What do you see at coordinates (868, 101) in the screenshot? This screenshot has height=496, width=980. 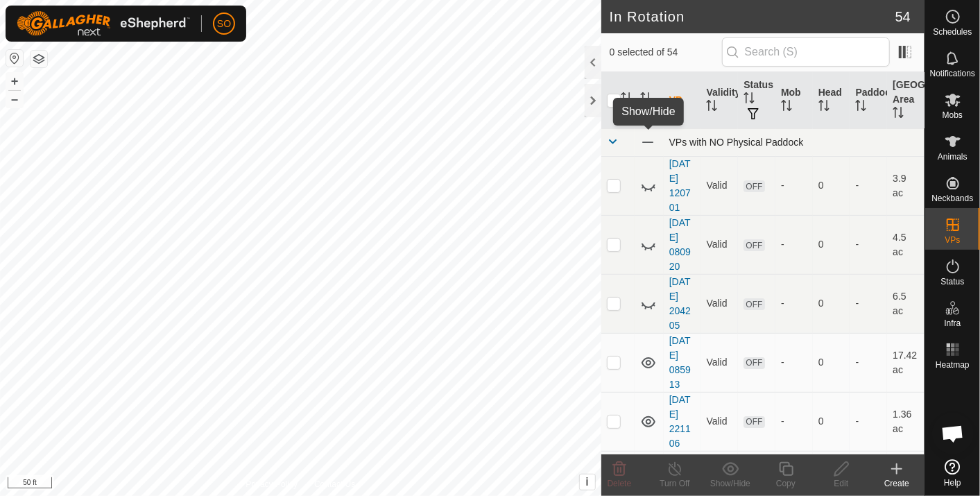 I see `th: Paddock` at bounding box center [868, 101].